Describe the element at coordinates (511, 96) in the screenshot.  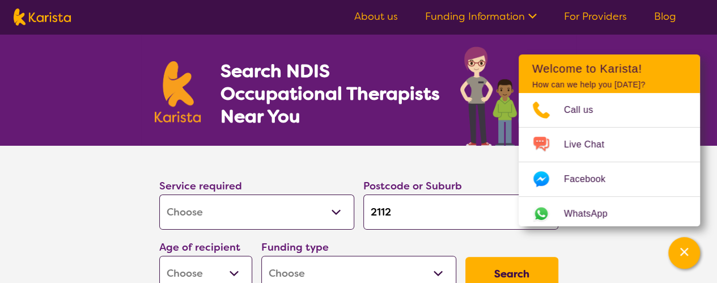
I see `img: occupational-therapy` at that location.